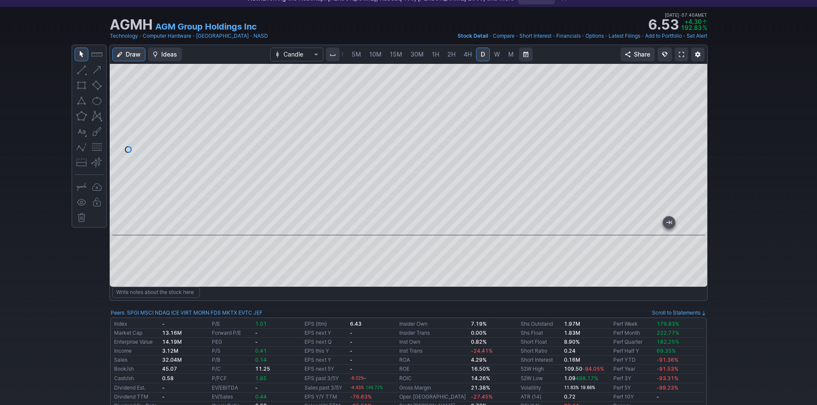  I want to click on a: Scroll to Statements, so click(679, 313).